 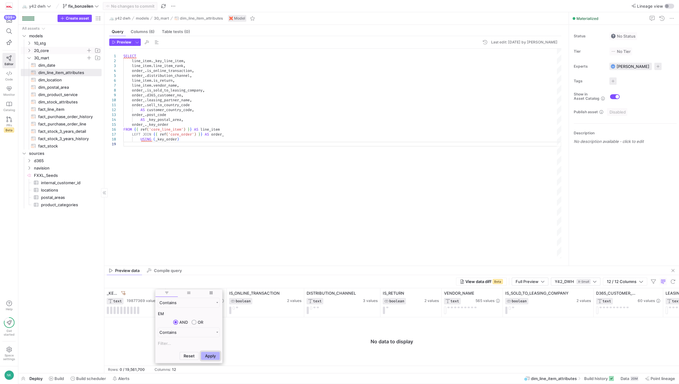 What do you see at coordinates (61, 117) in the screenshot?
I see `a: fact_purchase_order_history​​​​​​​​​​` at bounding box center [61, 117].